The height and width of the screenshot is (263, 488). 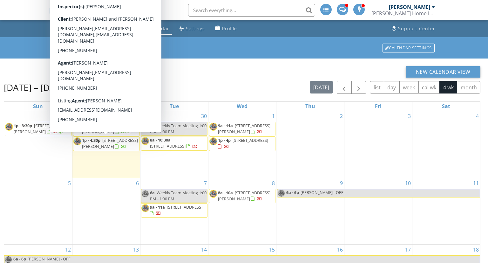 I want to click on div: Settings, so click(x=195, y=28).